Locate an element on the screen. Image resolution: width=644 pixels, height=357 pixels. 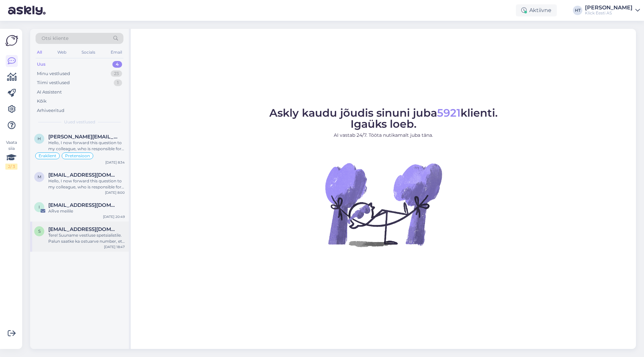
span: Otsi kliente is located at coordinates (55, 38).